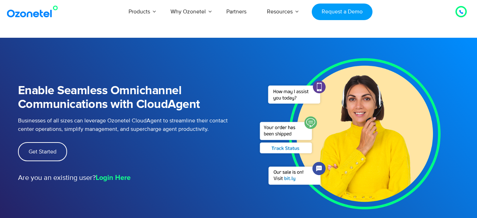 This screenshot has width=477, height=218. I want to click on a: Get Started, so click(42, 152).